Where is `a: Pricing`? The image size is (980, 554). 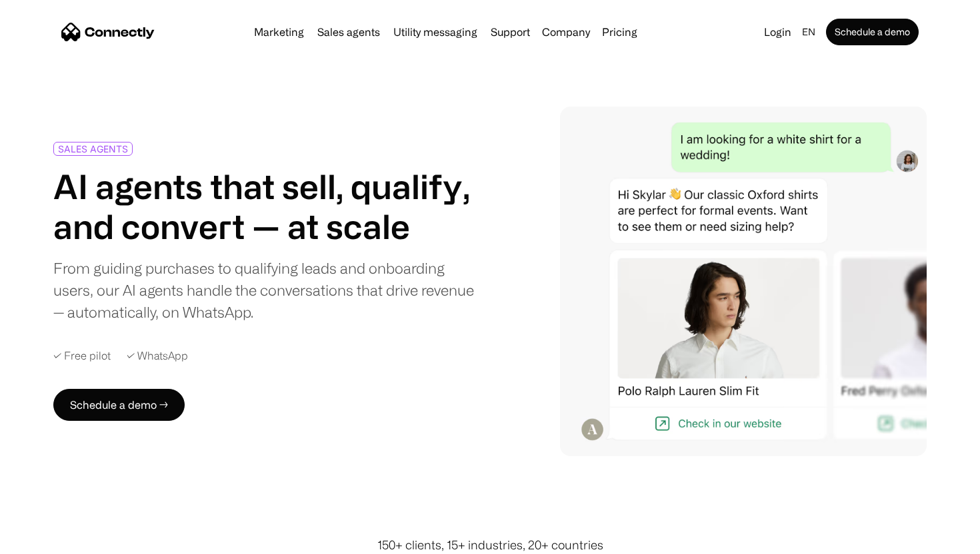 a: Pricing is located at coordinates (620, 32).